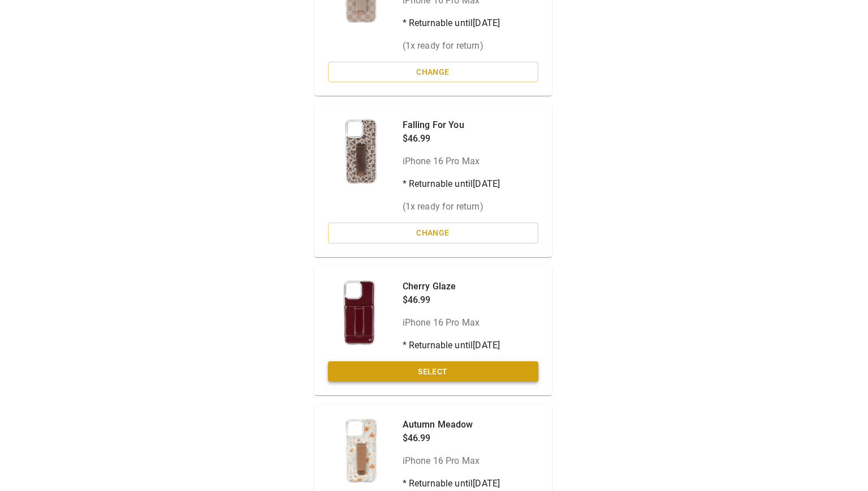  I want to click on p: Autumn Meadow, so click(451, 425).